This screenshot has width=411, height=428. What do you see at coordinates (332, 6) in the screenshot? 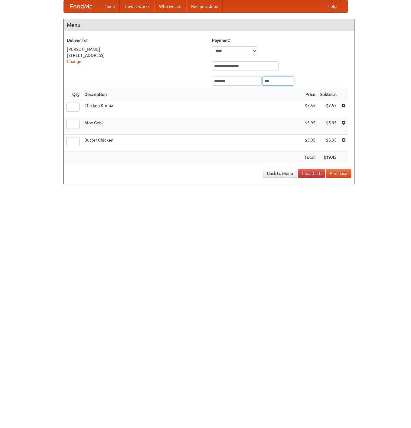
I see `a: Help` at bounding box center [332, 6].